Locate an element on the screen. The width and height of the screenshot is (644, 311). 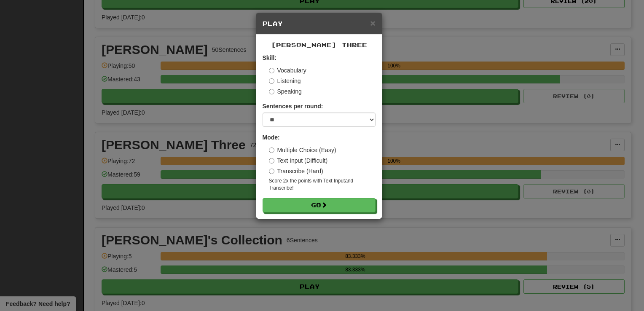
h5: Play is located at coordinates (319, 23).